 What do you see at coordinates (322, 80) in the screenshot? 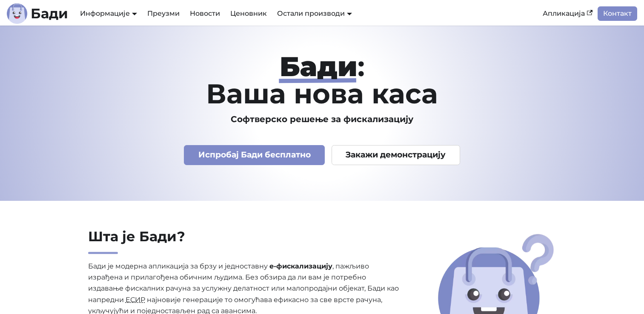
I see `h1: : Ваша нова каса` at bounding box center [322, 80].